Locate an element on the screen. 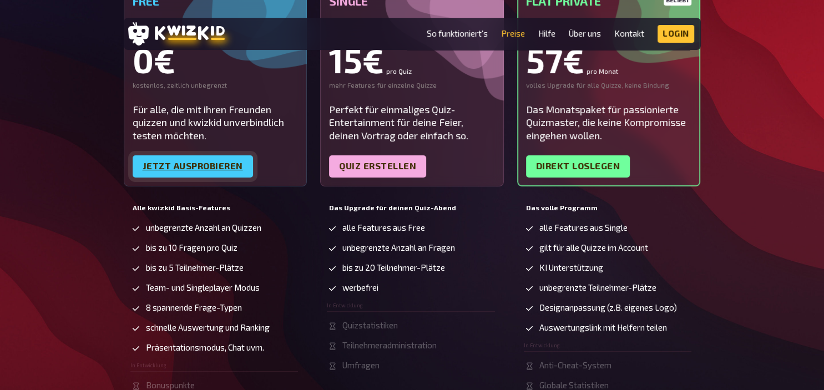 This screenshot has width=824, height=390. div: Perfekt für einmaliges Quiz-Entertainment für deine Feier, deinen Vortrag oder einfach so. is located at coordinates (412, 123).